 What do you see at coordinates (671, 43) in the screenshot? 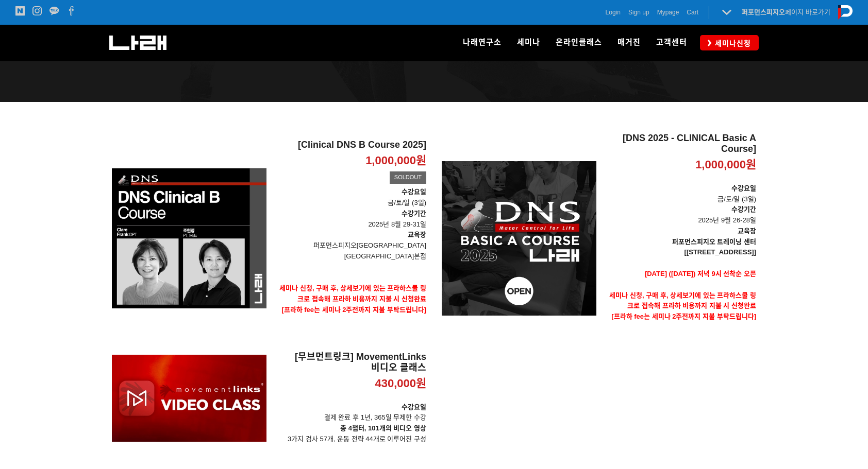
I see `a: 고객센터` at bounding box center [671, 43].